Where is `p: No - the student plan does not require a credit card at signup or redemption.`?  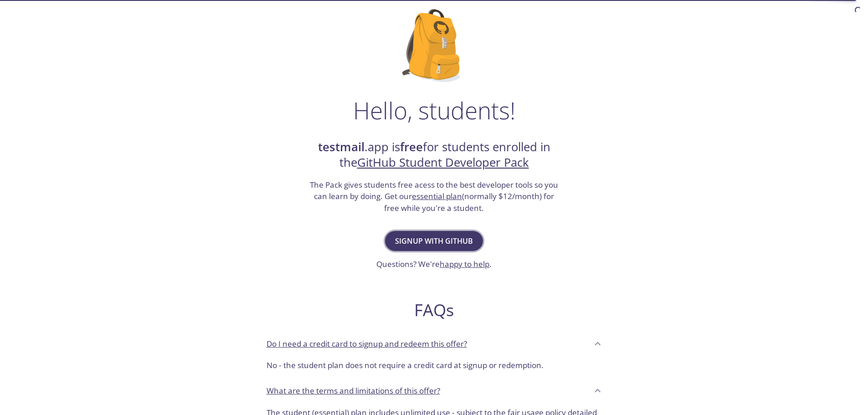
p: No - the student plan does not require a credit card at signup or redemption. is located at coordinates (434, 366).